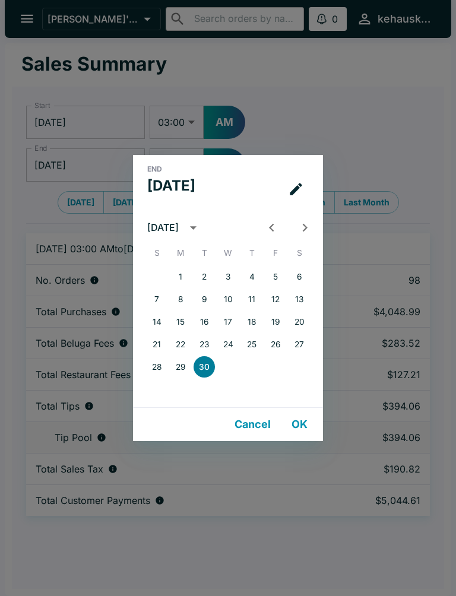 Image resolution: width=456 pixels, height=596 pixels. What do you see at coordinates (157, 253) in the screenshot?
I see `span: Sunday` at bounding box center [157, 253].